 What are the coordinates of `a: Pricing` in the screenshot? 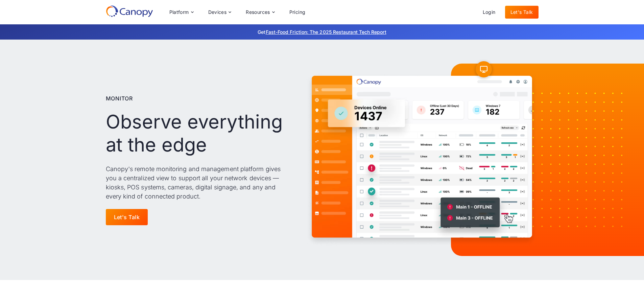 It's located at (298, 12).